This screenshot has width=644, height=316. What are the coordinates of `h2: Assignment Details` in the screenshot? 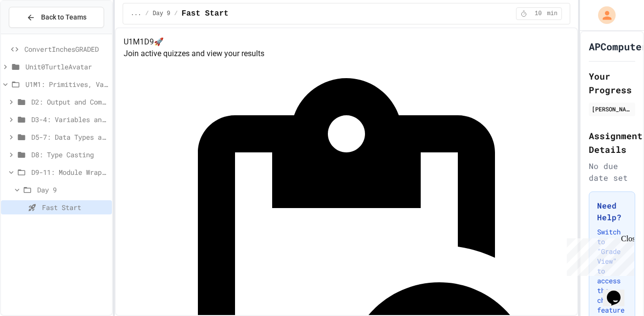 It's located at (612, 143).